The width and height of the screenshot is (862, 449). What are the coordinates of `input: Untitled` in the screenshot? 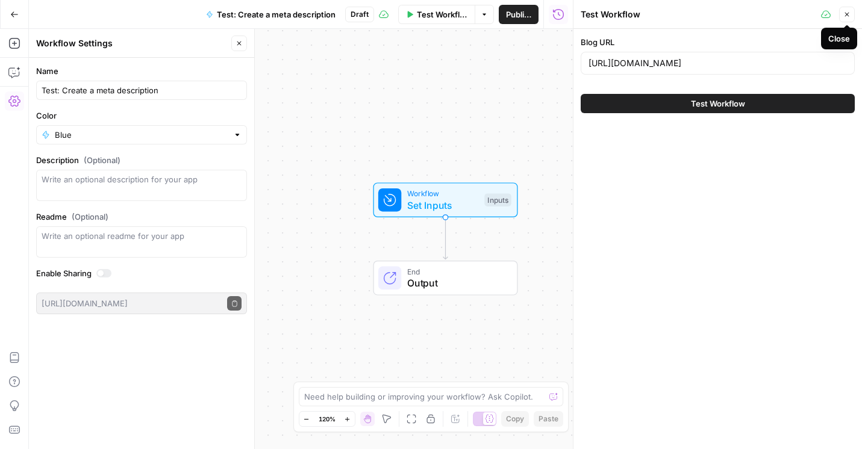 It's located at (141, 90).